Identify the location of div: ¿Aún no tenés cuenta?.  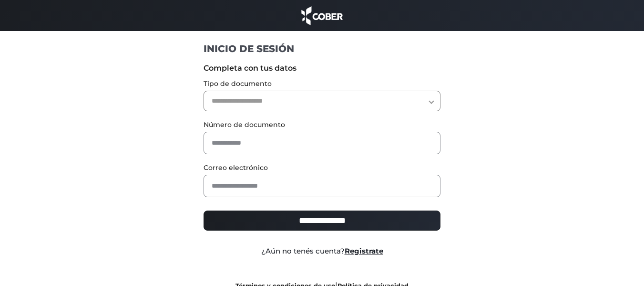
(322, 251).